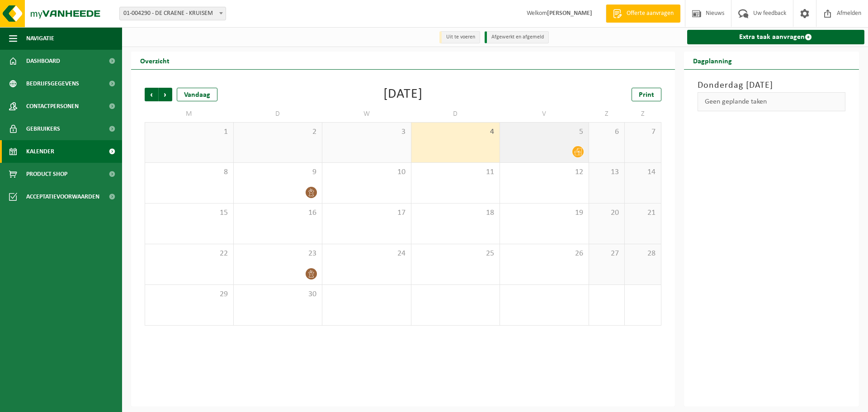 The image size is (868, 412). Describe the element at coordinates (189, 114) in the screenshot. I see `td: M` at that location.